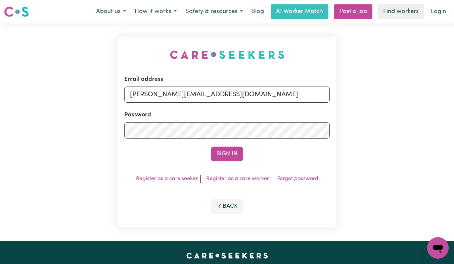  What do you see at coordinates (227, 154) in the screenshot?
I see `button: Sign In` at bounding box center [227, 154].